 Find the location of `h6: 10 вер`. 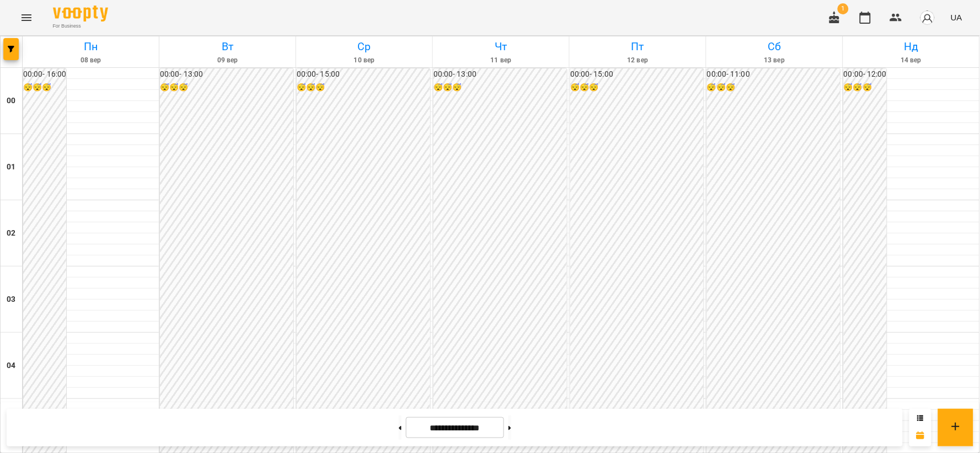

h6: 10 вер is located at coordinates (364, 60).